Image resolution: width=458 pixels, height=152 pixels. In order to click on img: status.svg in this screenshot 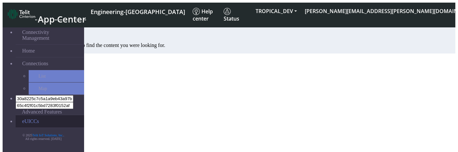, I will do `click(227, 11)`.